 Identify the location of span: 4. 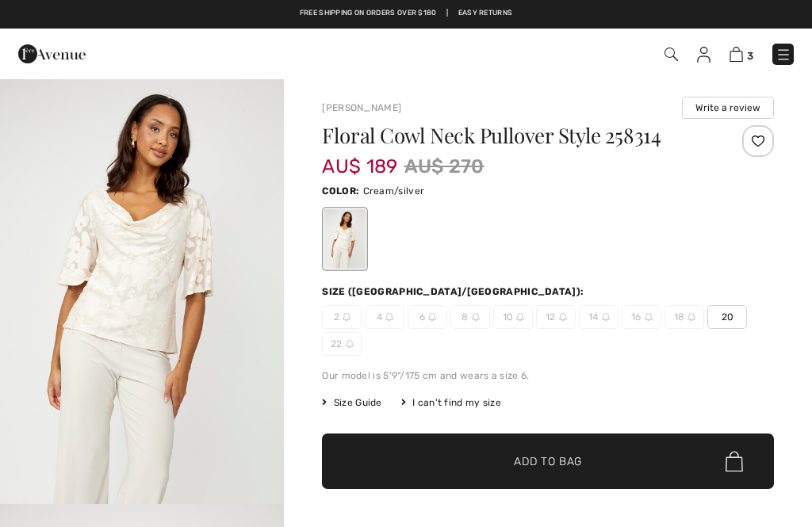
(384, 317).